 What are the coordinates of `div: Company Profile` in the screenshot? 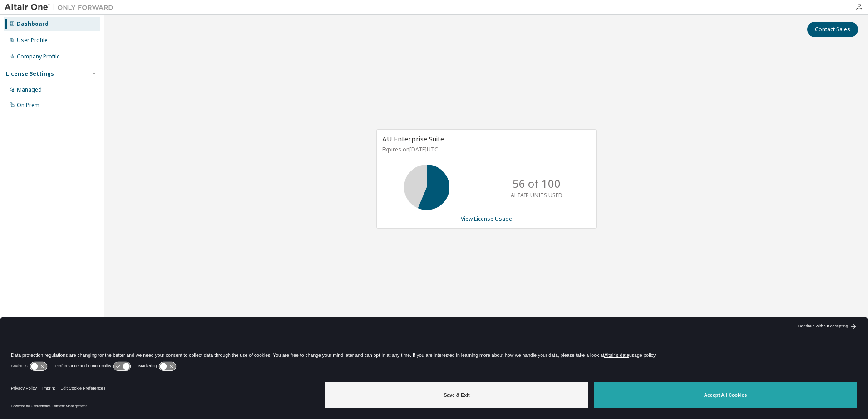 It's located at (38, 57).